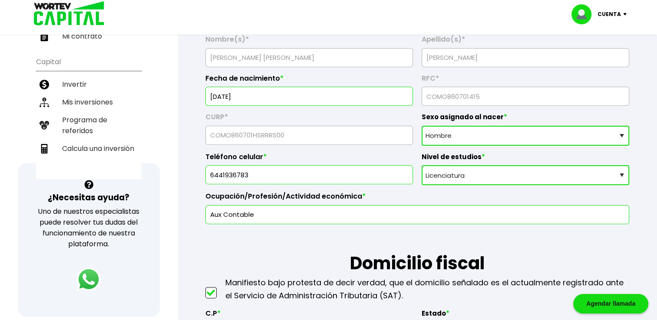 Image resolution: width=657 pixels, height=320 pixels. What do you see at coordinates (525, 81) in the screenshot?
I see `label: RFC` at bounding box center [525, 81].